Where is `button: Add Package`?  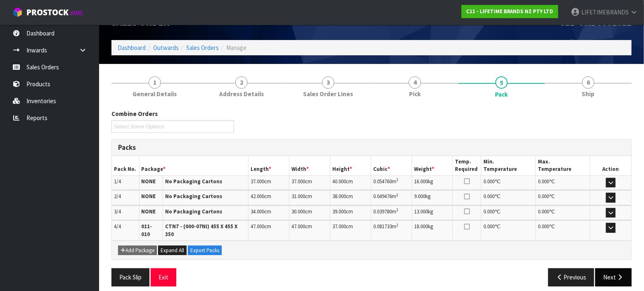 button: Add Package is located at coordinates (138, 251).